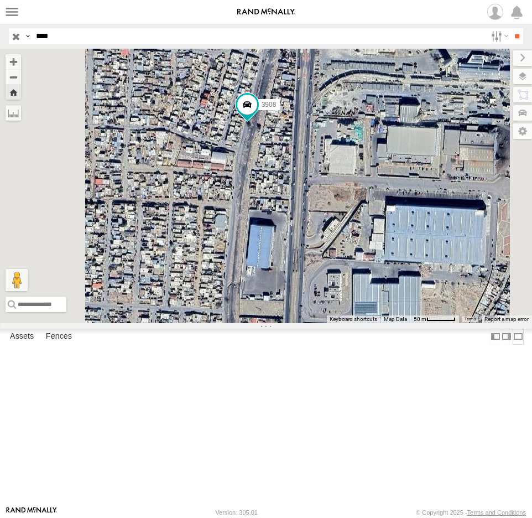  What do you see at coordinates (13, 61) in the screenshot?
I see `button: Zoom in` at bounding box center [13, 61].